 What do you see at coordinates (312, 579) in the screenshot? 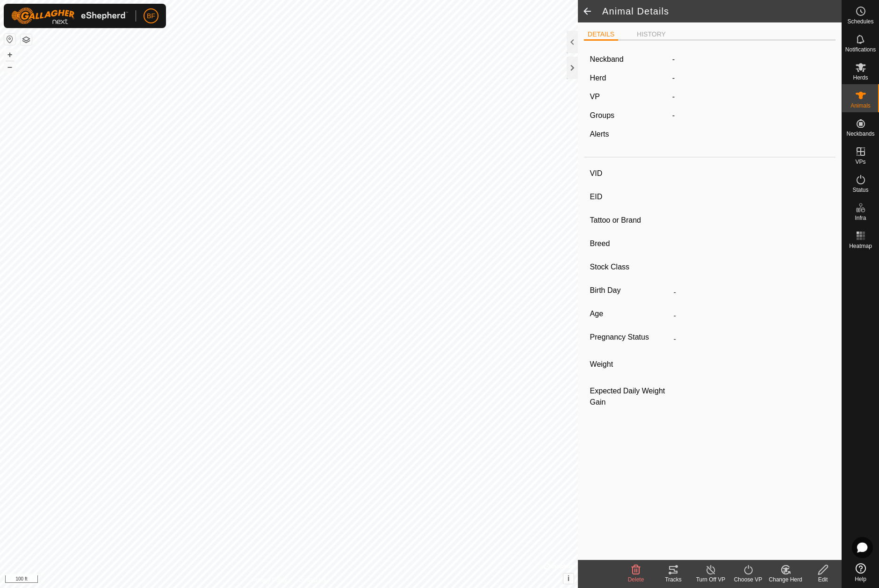
I see `a: Contact Us` at bounding box center [312, 579].